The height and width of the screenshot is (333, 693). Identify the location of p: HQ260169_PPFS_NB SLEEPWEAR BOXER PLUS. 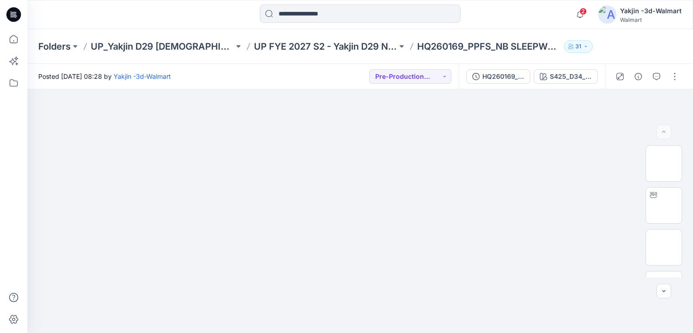
(489, 47).